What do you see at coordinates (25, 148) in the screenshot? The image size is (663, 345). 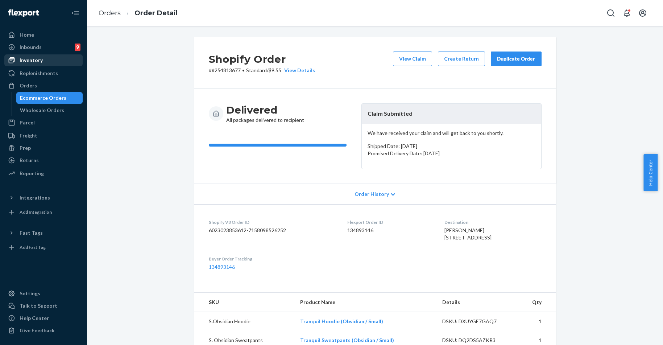 I see `div: Prep` at bounding box center [25, 148].